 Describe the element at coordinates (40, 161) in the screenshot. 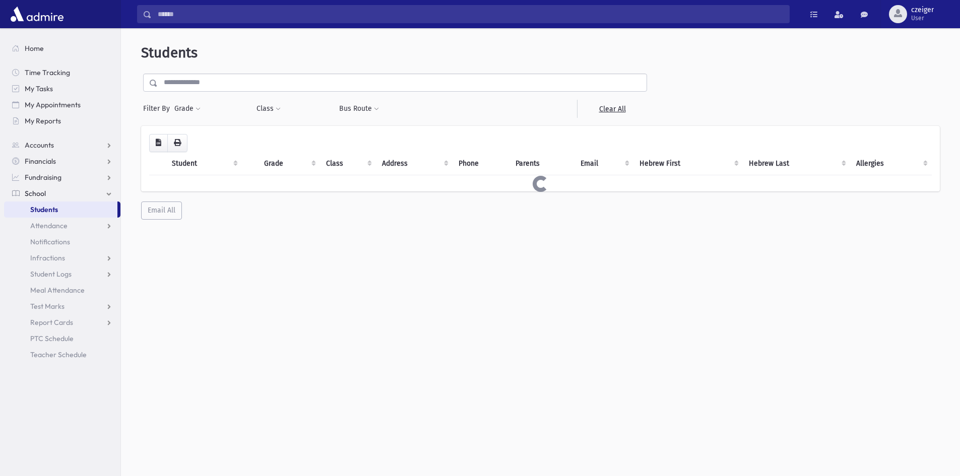

I see `span: Financials` at that location.